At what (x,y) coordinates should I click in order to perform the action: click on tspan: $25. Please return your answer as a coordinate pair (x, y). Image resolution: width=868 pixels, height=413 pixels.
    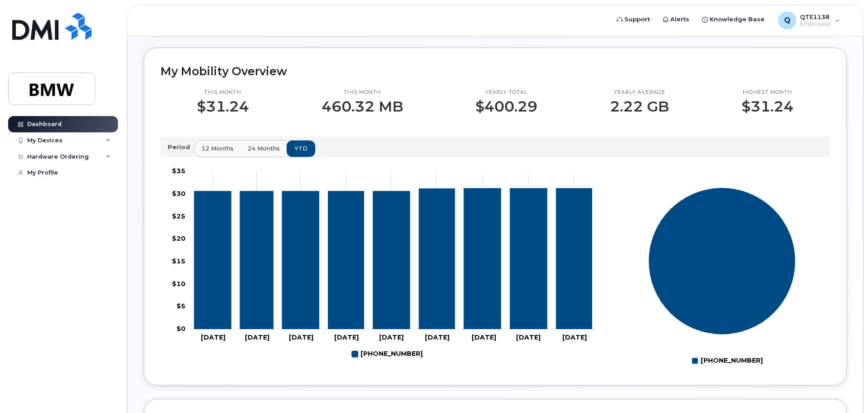
    Looking at the image, I should click on (179, 216).